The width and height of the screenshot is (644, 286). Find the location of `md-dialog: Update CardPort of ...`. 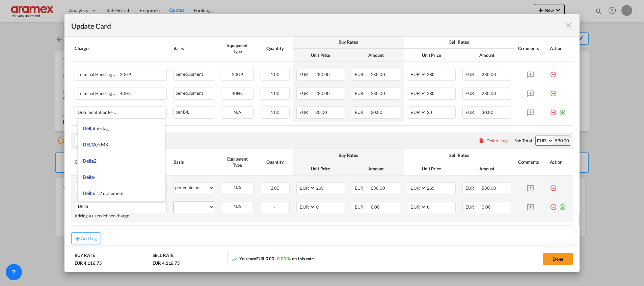

md-dialog: Update CardPort of ... is located at coordinates (322, 142).